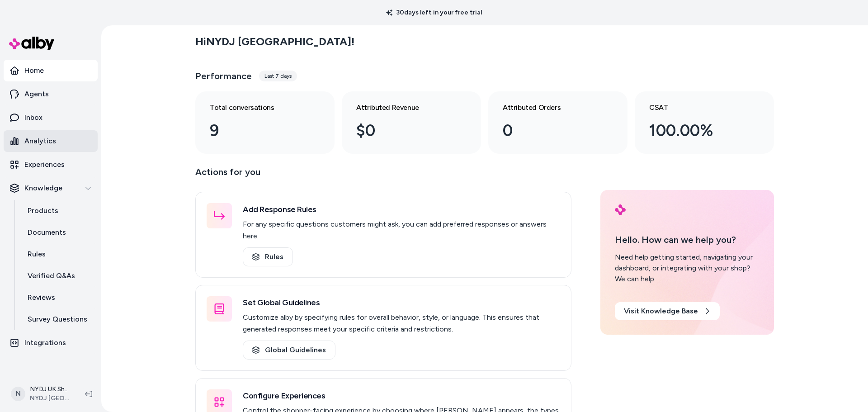  I want to click on p: Products, so click(43, 211).